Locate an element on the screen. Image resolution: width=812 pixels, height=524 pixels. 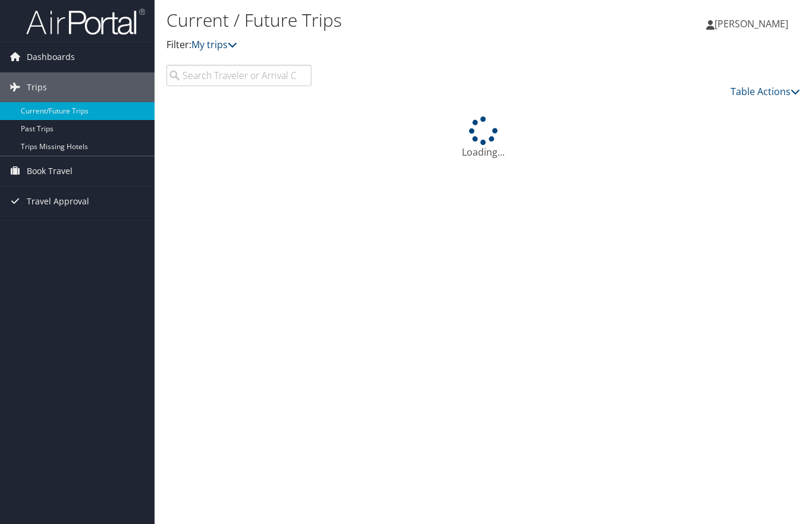
h1: Current / Future Trips is located at coordinates (377, 21).